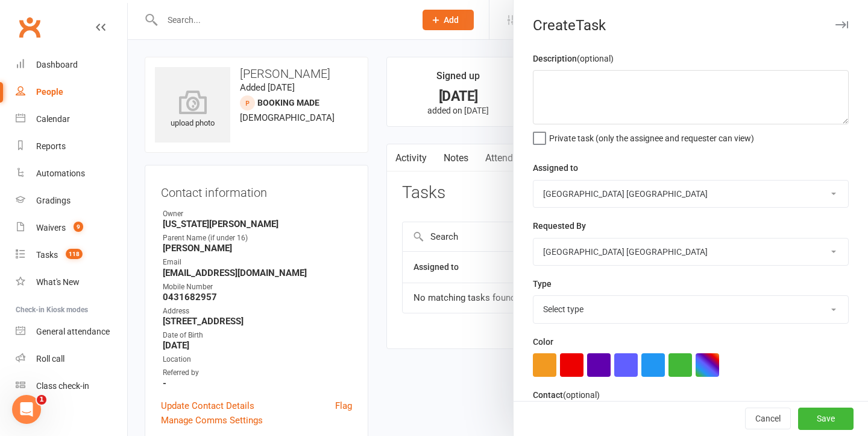 Image resolution: width=868 pixels, height=436 pixels. Describe the element at coordinates (79, 226) in the screenshot. I see `span: 9` at that location.